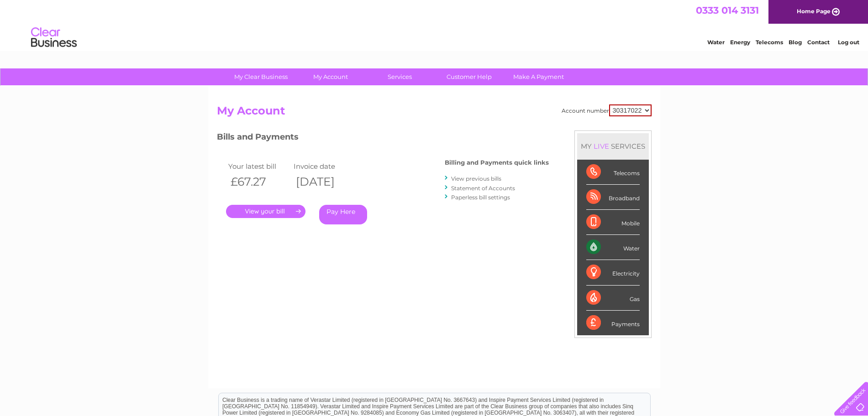 This screenshot has width=868, height=416. I want to click on h4: Billing and Payments quick links, so click(497, 163).